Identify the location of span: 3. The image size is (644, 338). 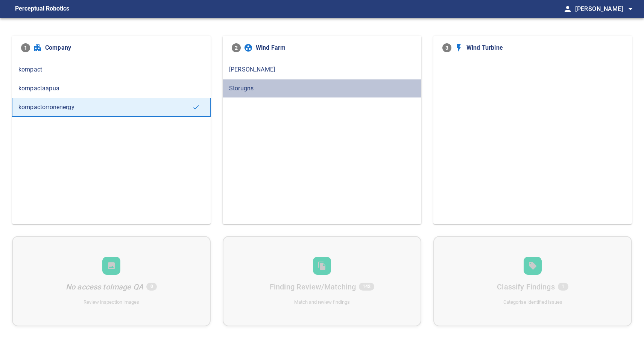
(447, 48).